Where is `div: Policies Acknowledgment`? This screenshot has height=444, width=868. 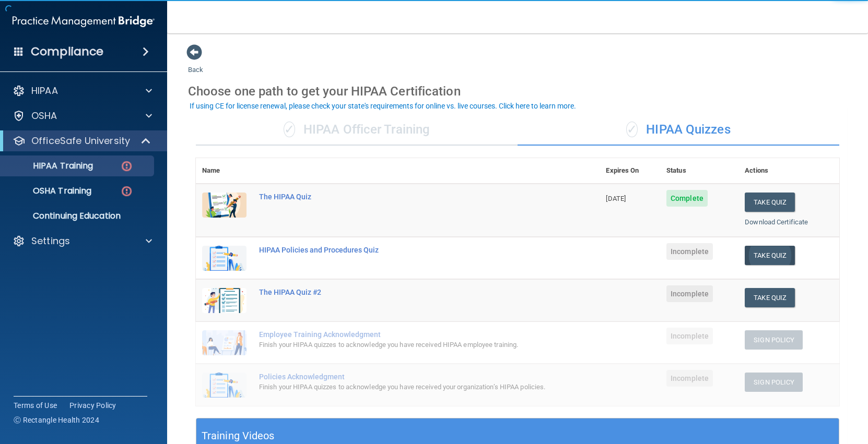 div: Policies Acknowledgment is located at coordinates (403, 377).